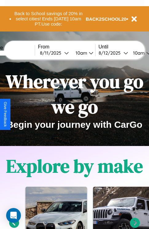  Describe the element at coordinates (83, 53) in the screenshot. I see `button: 10am` at that location.